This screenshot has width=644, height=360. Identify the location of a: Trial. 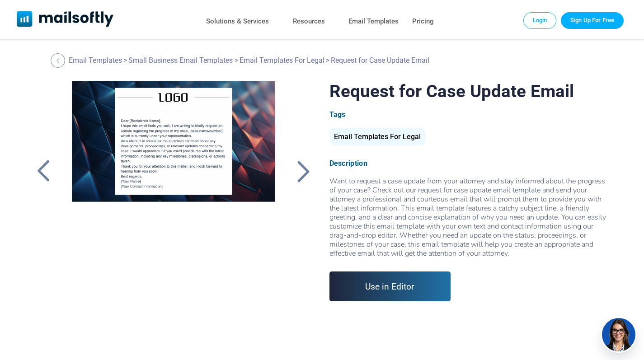
(592, 20).